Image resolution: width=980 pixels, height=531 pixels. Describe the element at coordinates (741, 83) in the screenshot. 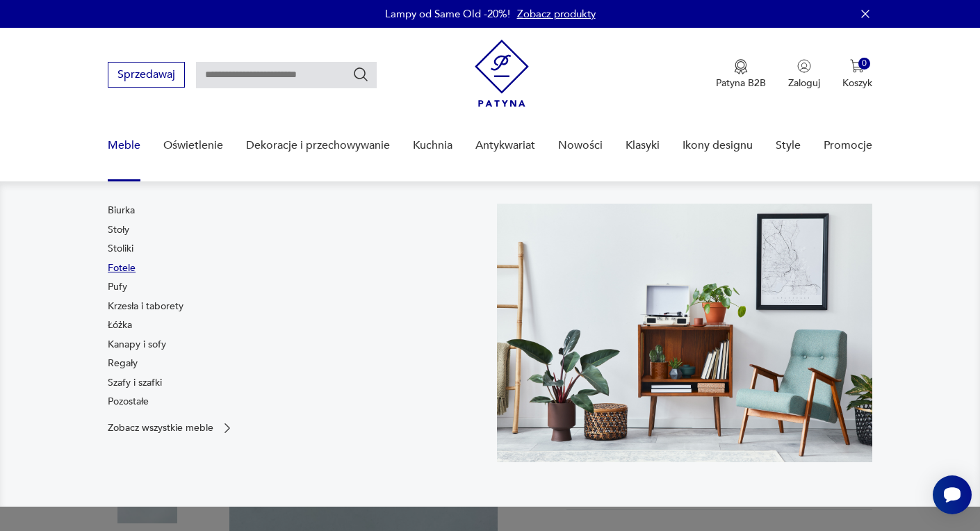

I see `p: Patyna B2B` at that location.